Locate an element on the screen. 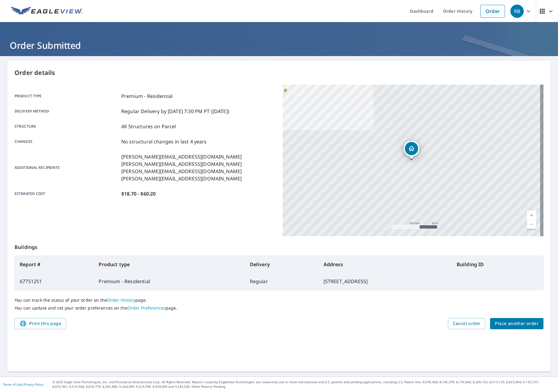  a: Privacy Policy is located at coordinates (33, 384).